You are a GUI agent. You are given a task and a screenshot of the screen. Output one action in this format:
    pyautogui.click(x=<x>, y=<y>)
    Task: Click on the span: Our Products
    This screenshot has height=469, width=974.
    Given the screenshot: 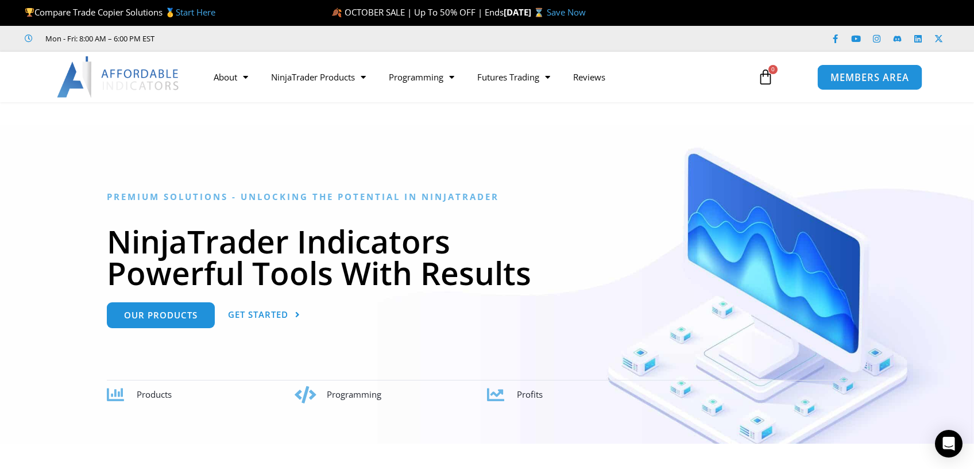 What is the action you would take?
    pyautogui.click(x=161, y=315)
    